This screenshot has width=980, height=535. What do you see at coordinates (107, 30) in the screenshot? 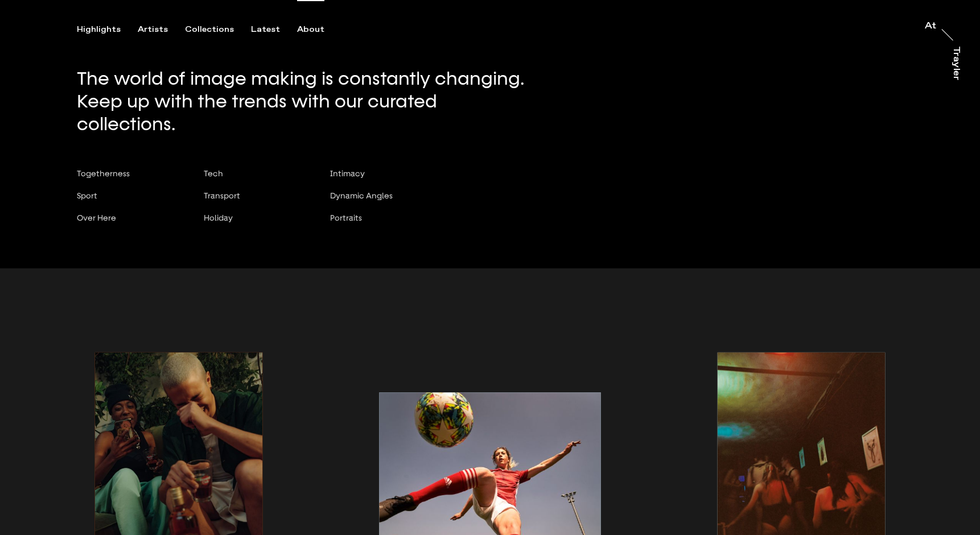
I see `button: Highlights` at bounding box center [107, 30].